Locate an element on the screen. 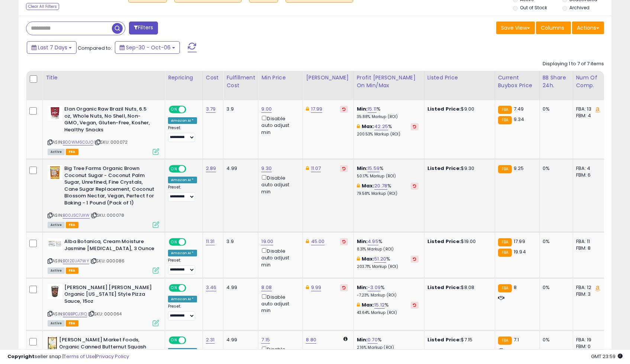 The height and width of the screenshot is (364, 630). img: 41HvhtezU8L._SL40_.jpg is located at coordinates (55, 292).